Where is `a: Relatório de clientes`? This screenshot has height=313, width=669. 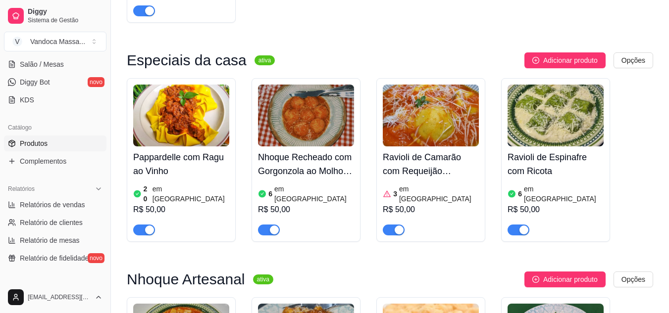 a: Relatório de clientes is located at coordinates (55, 223).